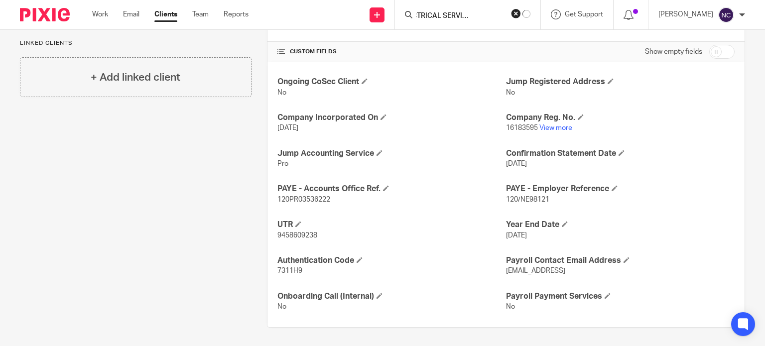  What do you see at coordinates (290, 271) in the screenshot?
I see `span: 7311H9` at bounding box center [290, 271].